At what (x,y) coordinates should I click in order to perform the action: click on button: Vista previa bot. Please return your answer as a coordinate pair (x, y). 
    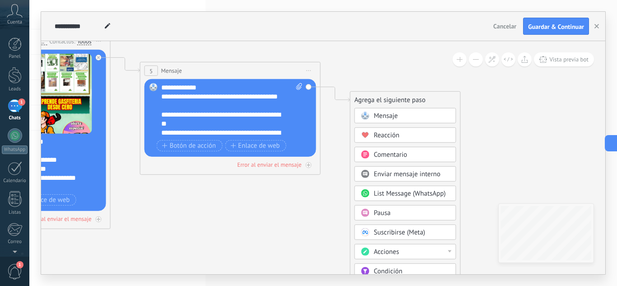
    Looking at the image, I should click on (564, 59).